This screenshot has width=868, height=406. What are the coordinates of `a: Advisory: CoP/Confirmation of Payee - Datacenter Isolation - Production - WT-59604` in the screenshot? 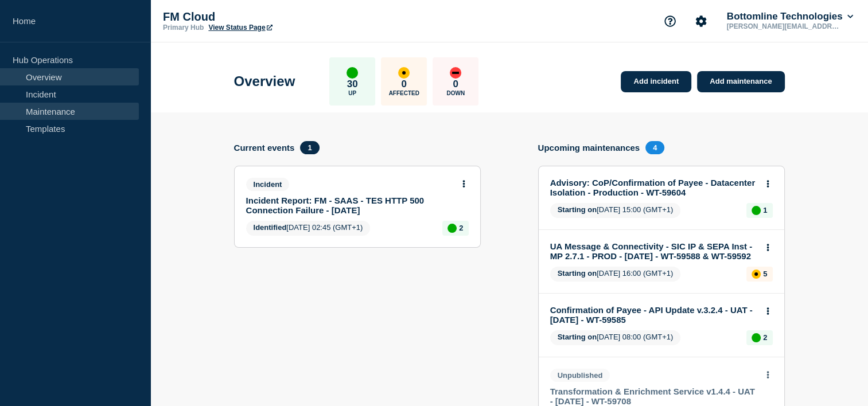 It's located at (653, 187).